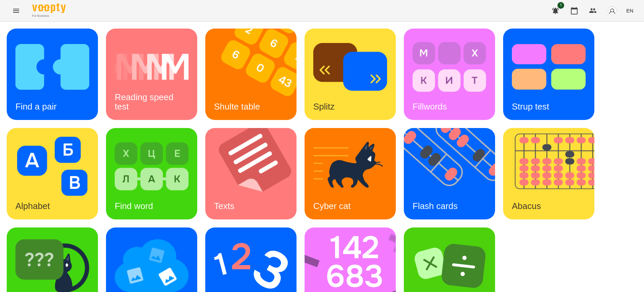 The height and width of the screenshot is (292, 644). I want to click on span: 1, so click(561, 5).